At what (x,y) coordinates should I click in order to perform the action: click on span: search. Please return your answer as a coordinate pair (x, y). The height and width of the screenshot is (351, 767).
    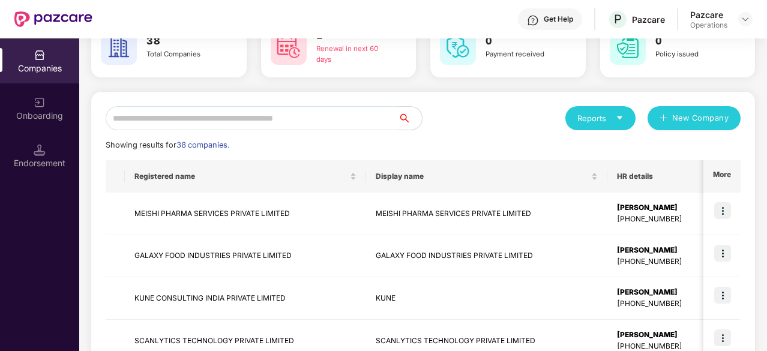
    Looking at the image, I should click on (409, 118).